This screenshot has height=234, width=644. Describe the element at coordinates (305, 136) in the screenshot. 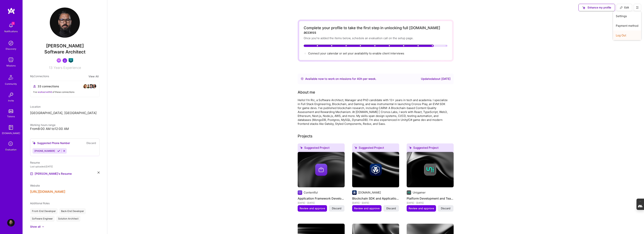

I see `div: Projects` at that location.